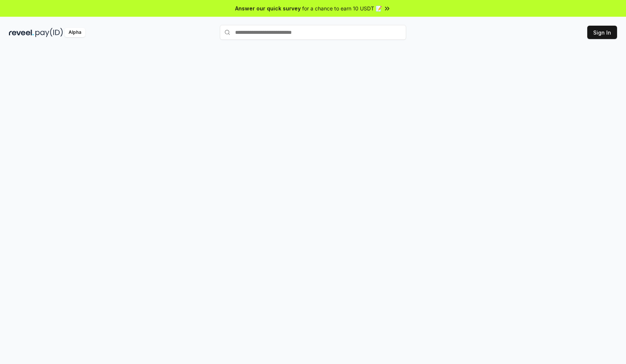 The image size is (626, 364). What do you see at coordinates (21, 32) in the screenshot?
I see `img: reveel_dark` at bounding box center [21, 32].